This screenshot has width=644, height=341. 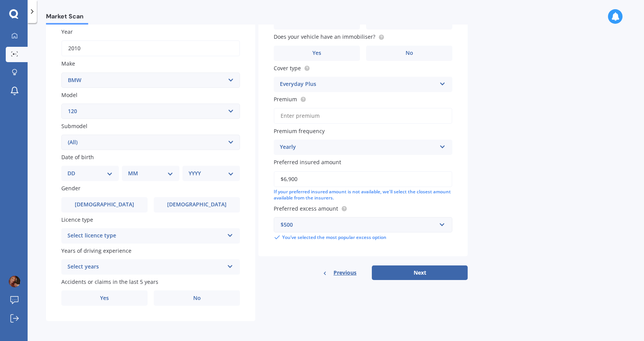 I want to click on span: Accidents or claims in the last 5 years, so click(x=110, y=281).